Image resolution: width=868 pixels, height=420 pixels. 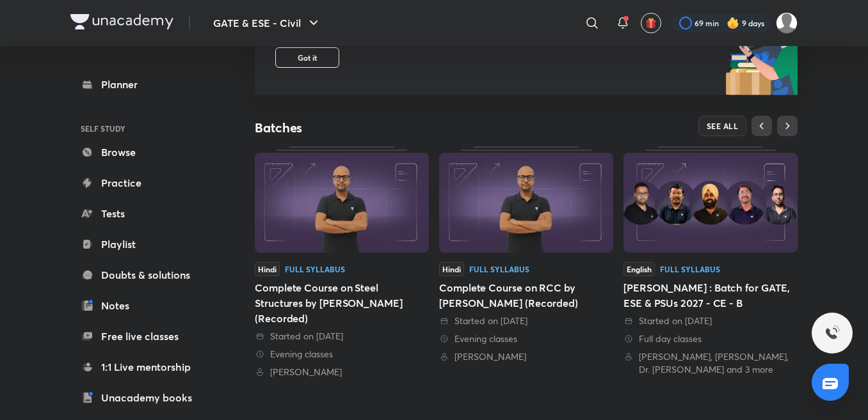 What do you see at coordinates (144, 84) in the screenshot?
I see `a: Planner` at bounding box center [144, 84].